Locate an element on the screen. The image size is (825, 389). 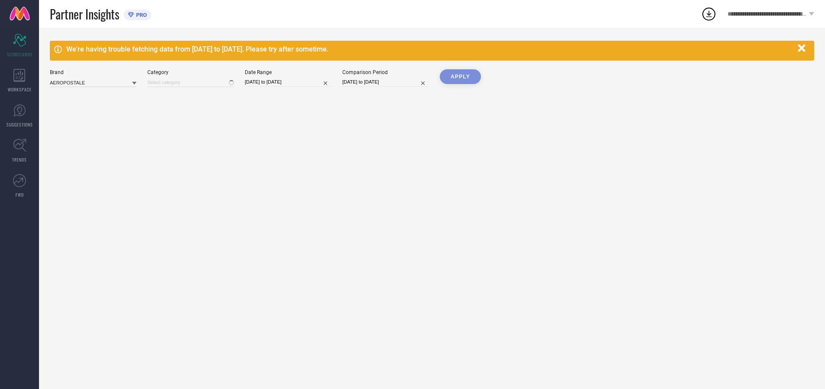
span: PRO is located at coordinates (140, 15).